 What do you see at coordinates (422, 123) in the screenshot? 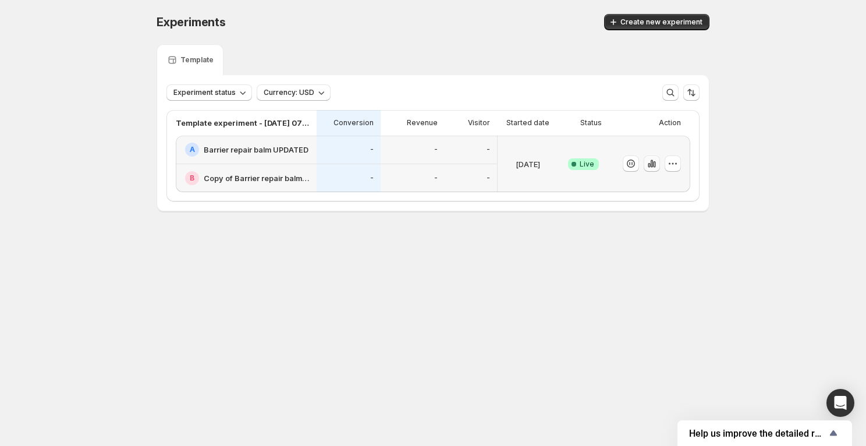
I see `p: Revenue` at bounding box center [422, 123].